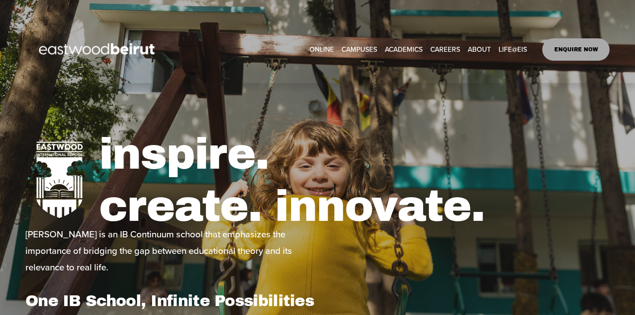  Describe the element at coordinates (321, 49) in the screenshot. I see `a: ONLINE` at that location.